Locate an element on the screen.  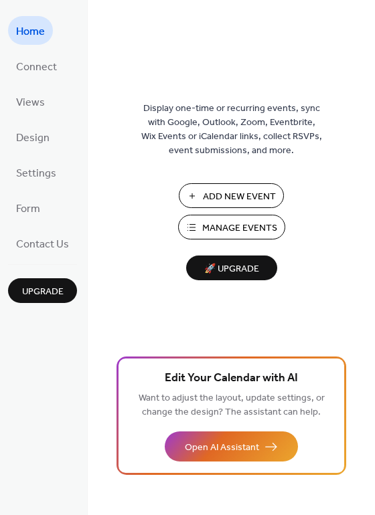
span: Upgrade is located at coordinates (43, 292).